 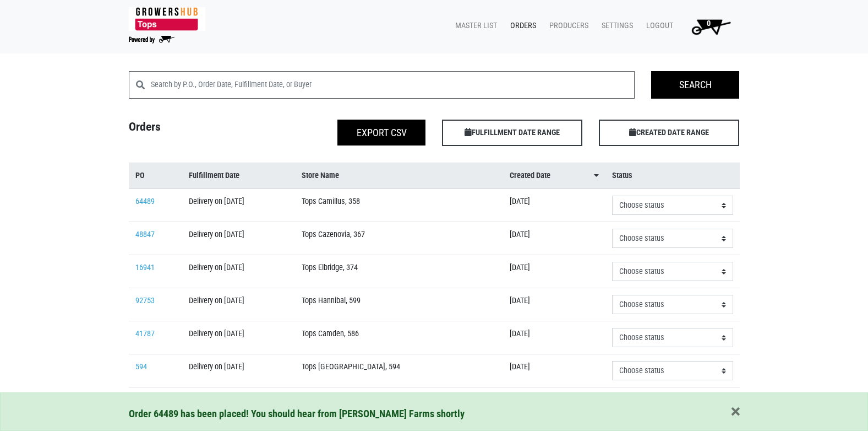 I want to click on span: Created Date, so click(x=530, y=176).